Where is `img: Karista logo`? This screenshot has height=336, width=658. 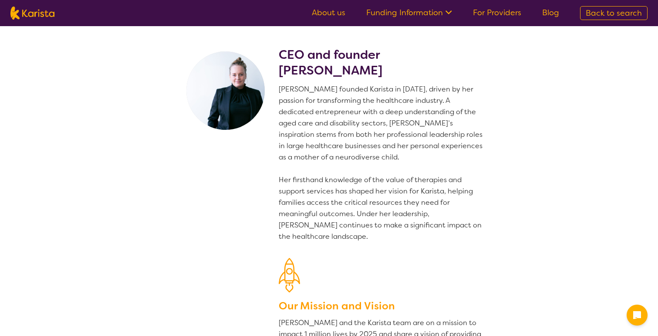
img: Karista logo is located at coordinates (32, 13).